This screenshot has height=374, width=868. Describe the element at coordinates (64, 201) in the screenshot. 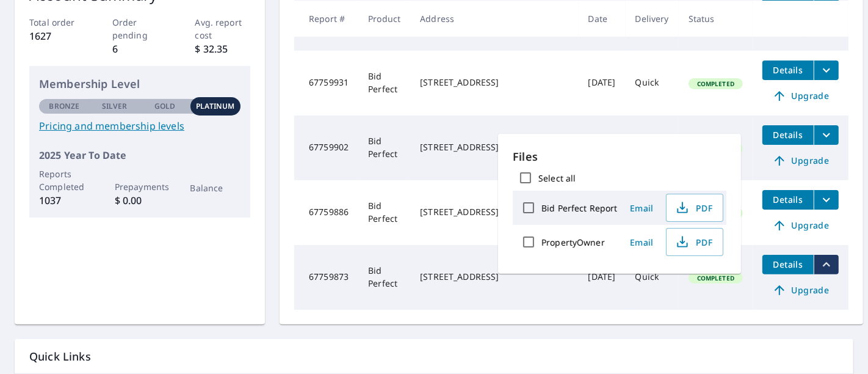

I see `p: 1037` at that location.